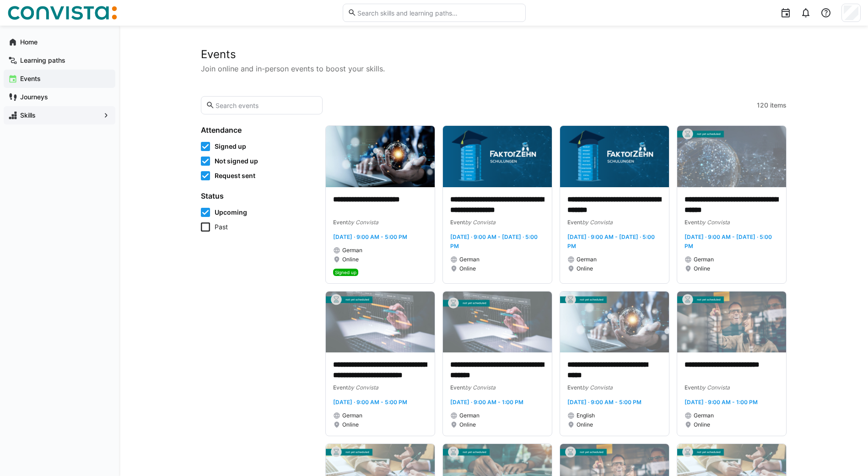 Image resolution: width=868 pixels, height=476 pixels. Describe the element at coordinates (266, 105) in the screenshot. I see `input: Search events` at that location.